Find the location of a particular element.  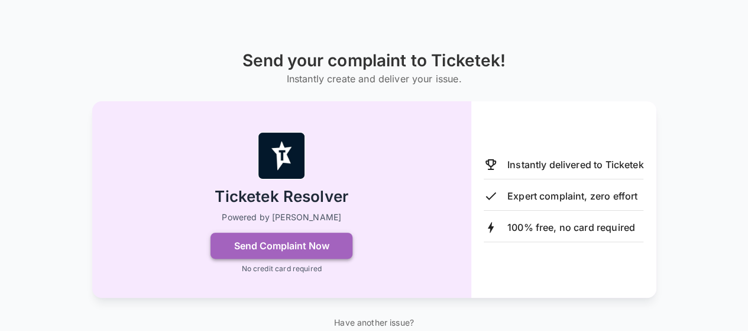

h6: Instantly create and deliver your issue. is located at coordinates (374, 79).